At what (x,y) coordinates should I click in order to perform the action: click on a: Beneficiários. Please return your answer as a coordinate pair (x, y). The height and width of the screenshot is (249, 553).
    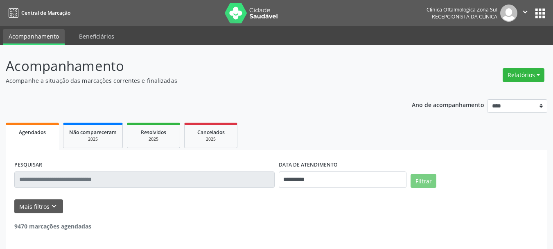
    Looking at the image, I should click on (97, 36).